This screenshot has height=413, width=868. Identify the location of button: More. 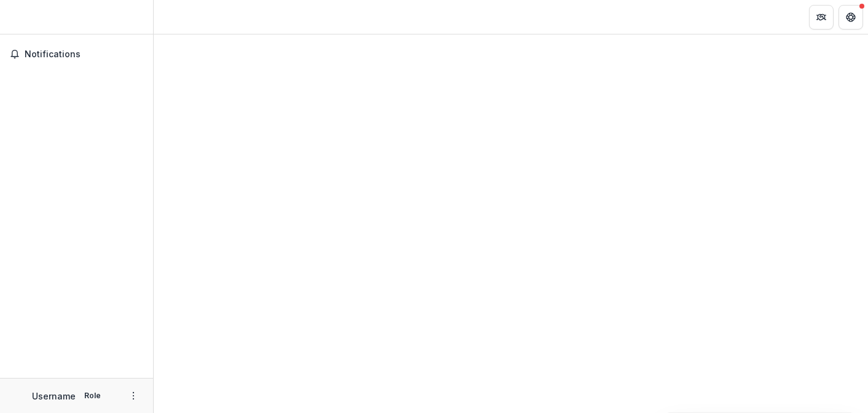
(134, 396).